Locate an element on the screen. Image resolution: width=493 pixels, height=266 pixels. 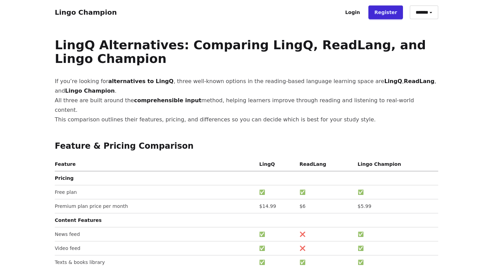
a: Lingo Champion is located at coordinates (86, 12).